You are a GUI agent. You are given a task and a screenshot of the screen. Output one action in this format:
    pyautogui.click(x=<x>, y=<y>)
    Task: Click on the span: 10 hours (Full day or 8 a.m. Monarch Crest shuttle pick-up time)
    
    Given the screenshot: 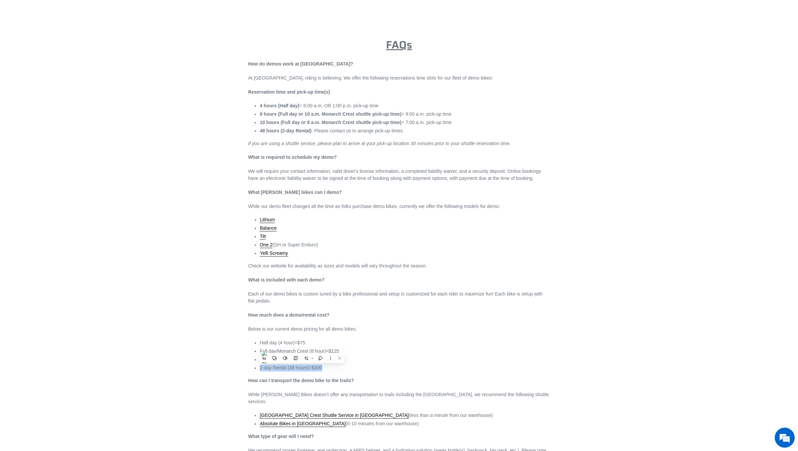 What is the action you would take?
    pyautogui.click(x=330, y=122)
    